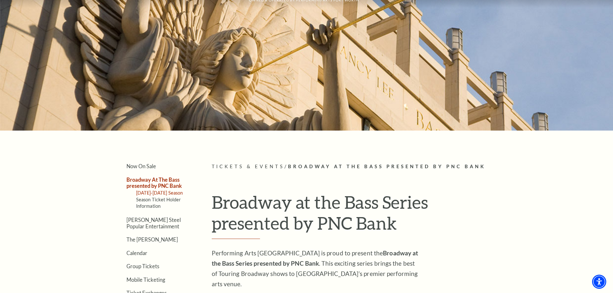 This screenshot has height=293, width=613. Describe the element at coordinates (387, 166) in the screenshot. I see `span: Broadway At The Bass presented by PNC Bank` at that location.